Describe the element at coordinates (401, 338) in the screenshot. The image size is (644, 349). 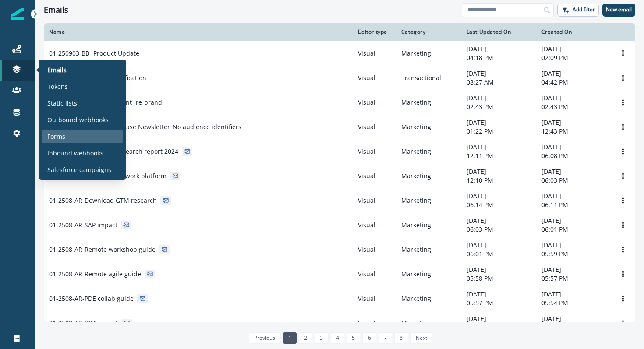
I see `a: Page 8` at that location.